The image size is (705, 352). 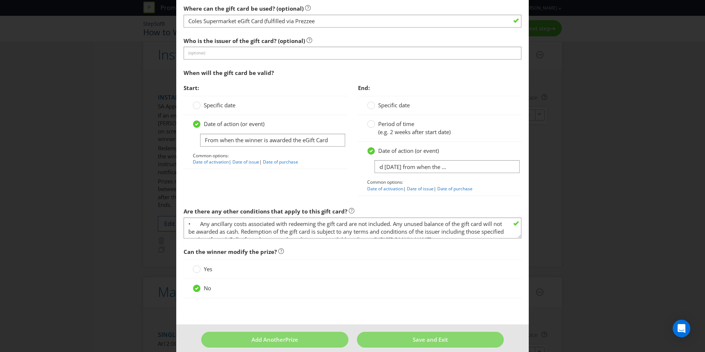 I want to click on span: Add Another, so click(x=268, y=339).